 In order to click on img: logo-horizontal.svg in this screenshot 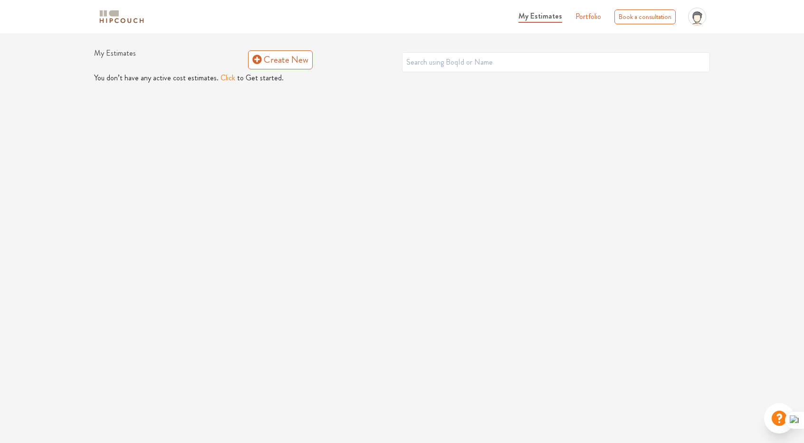, I will do `click(122, 17)`.